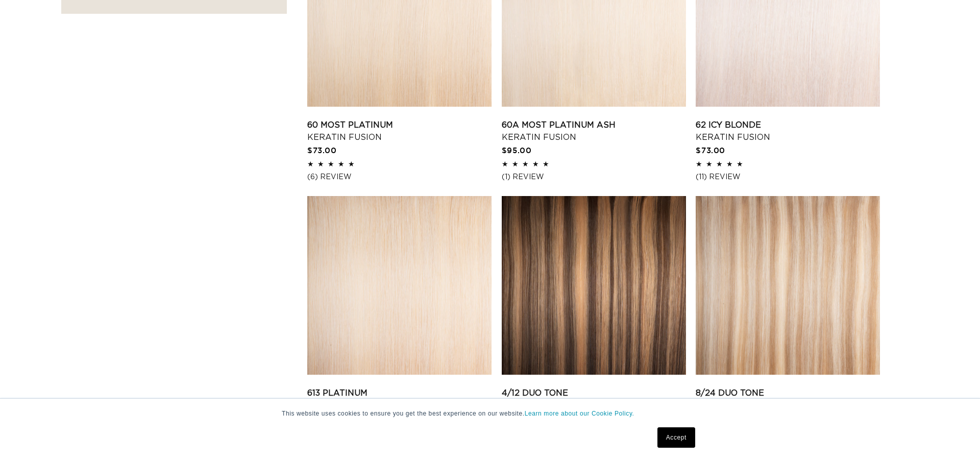 The width and height of the screenshot is (980, 461). I want to click on a: 62 Icy Blonde Keratin Fusion, so click(787, 131).